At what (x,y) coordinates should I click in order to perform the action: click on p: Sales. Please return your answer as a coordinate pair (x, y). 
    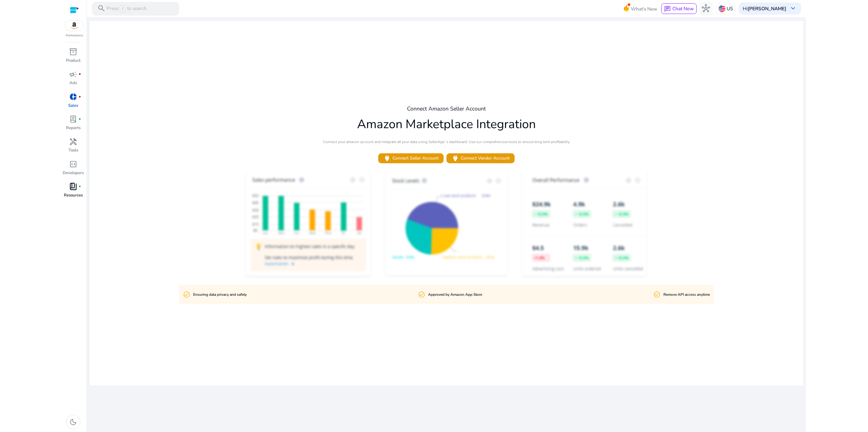
    Looking at the image, I should click on (73, 106).